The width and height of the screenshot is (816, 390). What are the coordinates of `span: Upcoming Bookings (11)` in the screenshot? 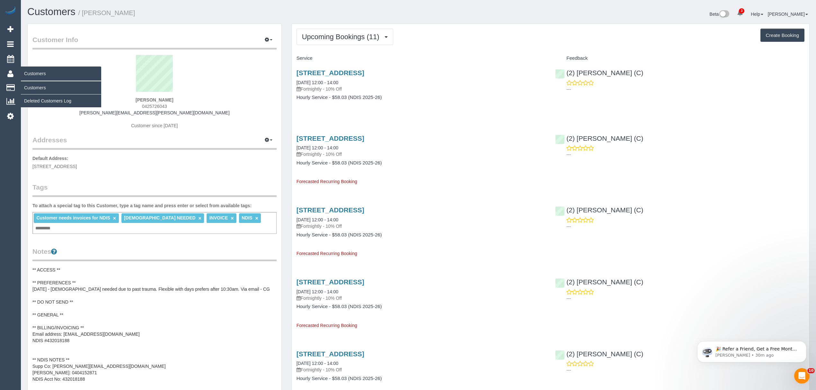 It's located at (342, 37).